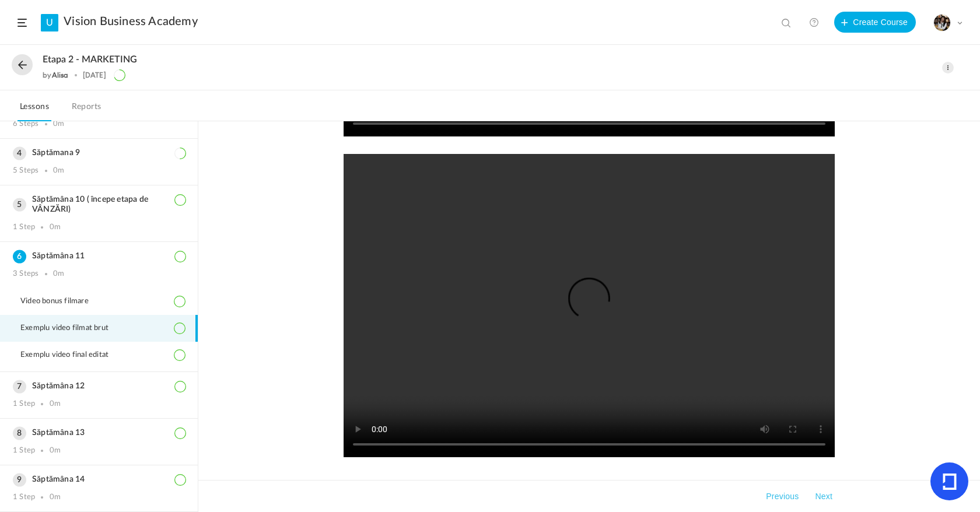 This screenshot has width=980, height=512. I want to click on h3: Săptămâna 13, so click(99, 433).